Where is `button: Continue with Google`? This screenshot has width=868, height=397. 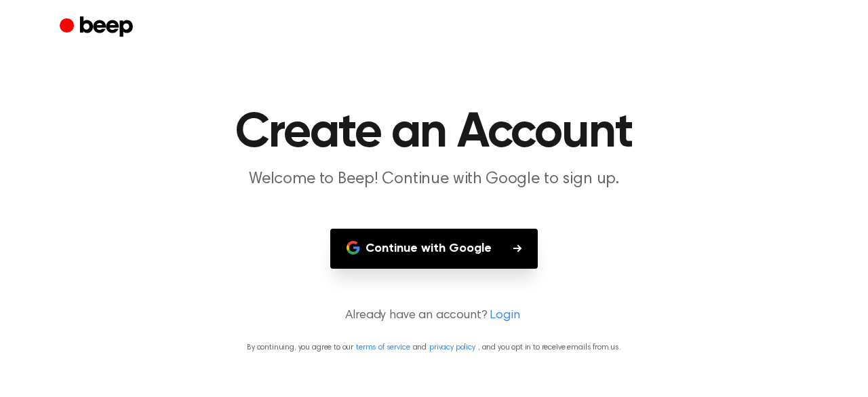
button: Continue with Google is located at coordinates (434, 248).